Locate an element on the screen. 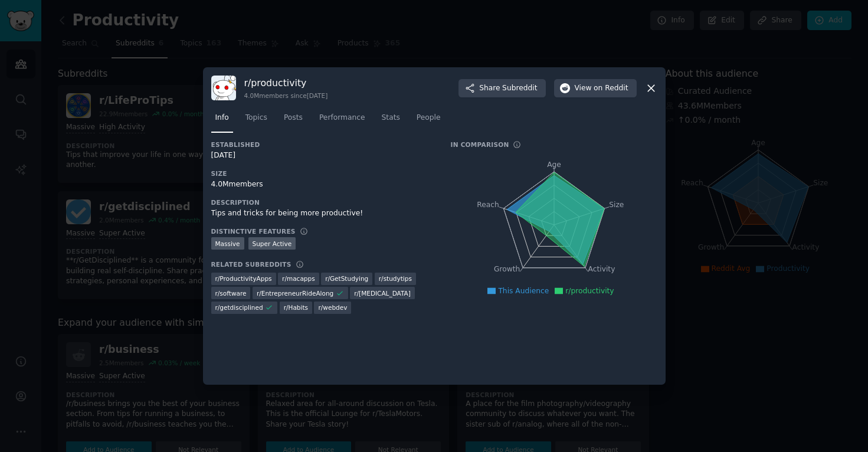 This screenshot has width=868, height=452. a: People is located at coordinates (428, 120).